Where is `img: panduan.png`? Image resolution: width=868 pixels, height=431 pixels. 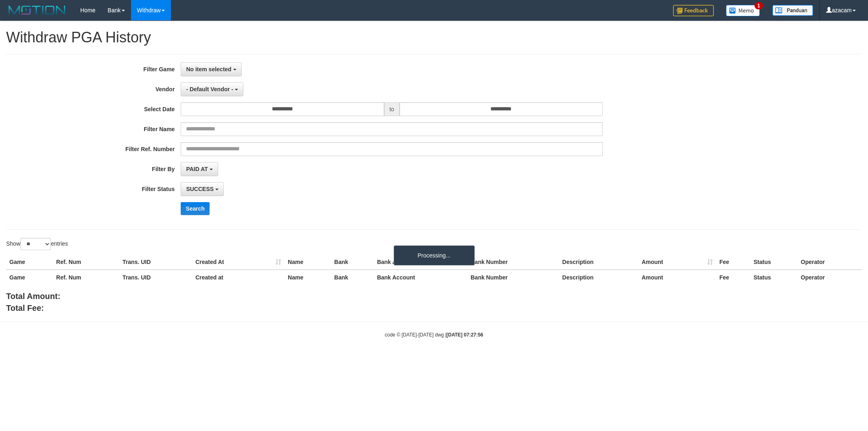 img: panduan.png is located at coordinates (793, 10).